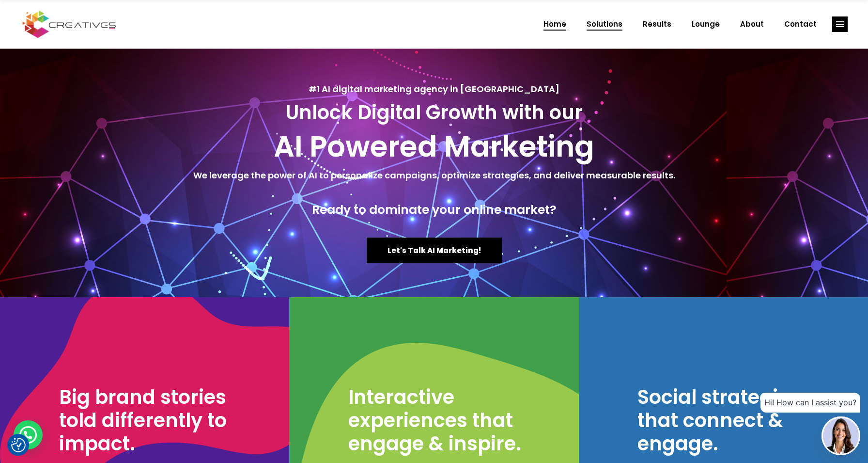 The height and width of the screenshot is (463, 868). What do you see at coordinates (752, 24) in the screenshot?
I see `a: About` at bounding box center [752, 24].